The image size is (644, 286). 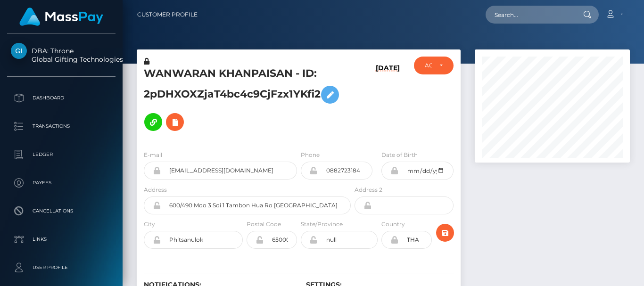 What do you see at coordinates (61, 268) in the screenshot?
I see `p: User Profile` at bounding box center [61, 268].